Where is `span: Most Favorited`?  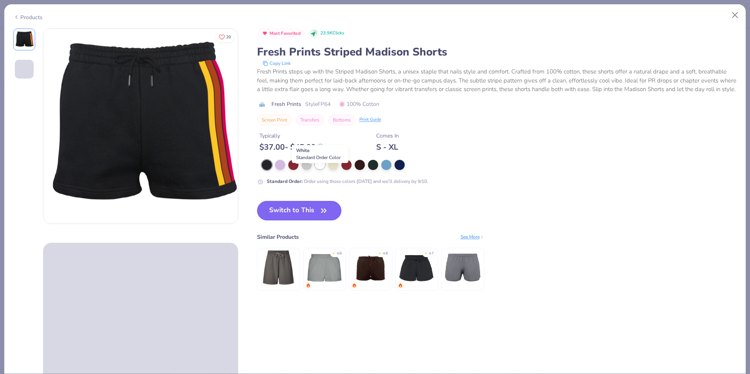
span: Most Favorited is located at coordinates (285, 33).